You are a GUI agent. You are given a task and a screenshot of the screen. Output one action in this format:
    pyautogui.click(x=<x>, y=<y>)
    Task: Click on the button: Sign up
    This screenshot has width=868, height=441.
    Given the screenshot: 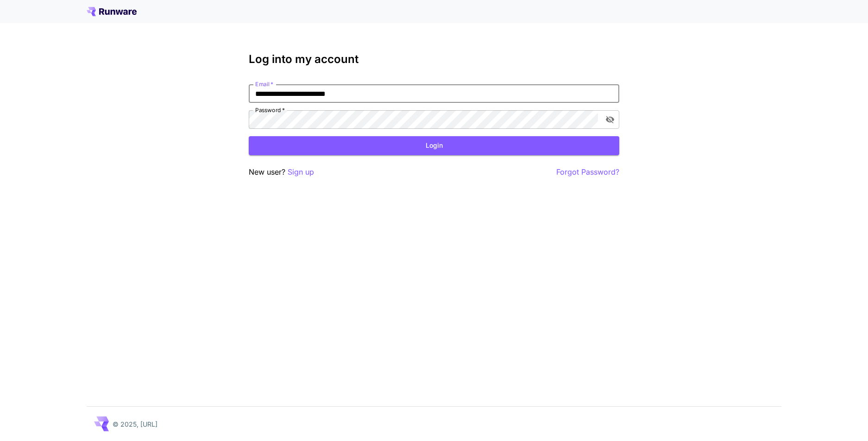 What is the action you would take?
    pyautogui.click(x=300, y=172)
    